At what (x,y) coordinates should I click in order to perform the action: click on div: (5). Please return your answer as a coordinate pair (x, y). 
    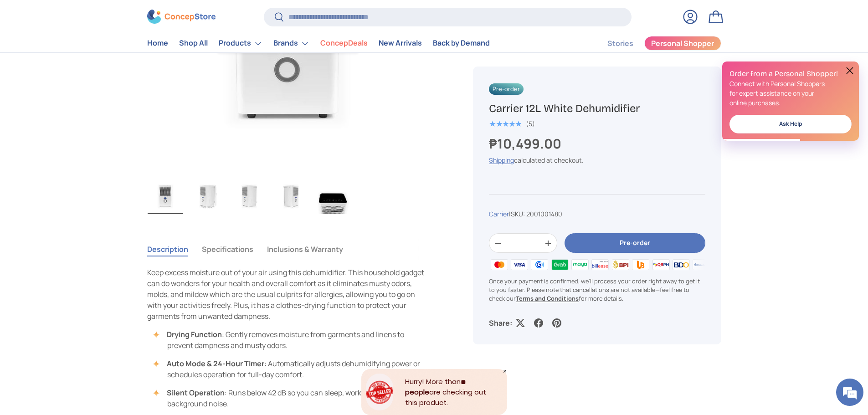
    Looking at the image, I should click on (530, 123).